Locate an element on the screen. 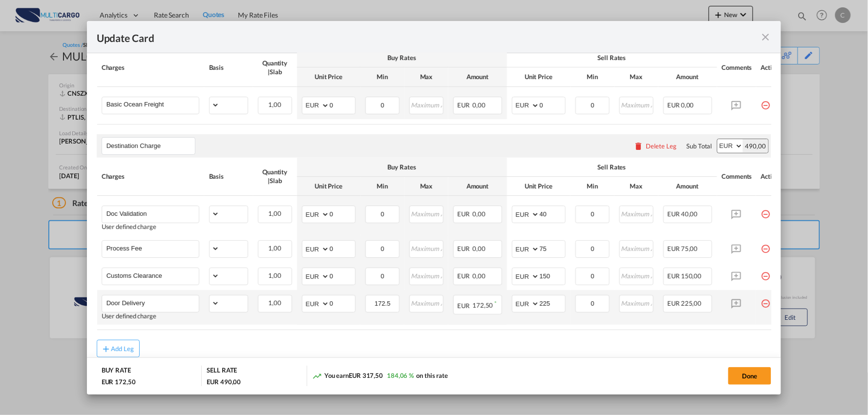 This screenshot has height=415, width=868. button: Add Leg is located at coordinates (118, 349).